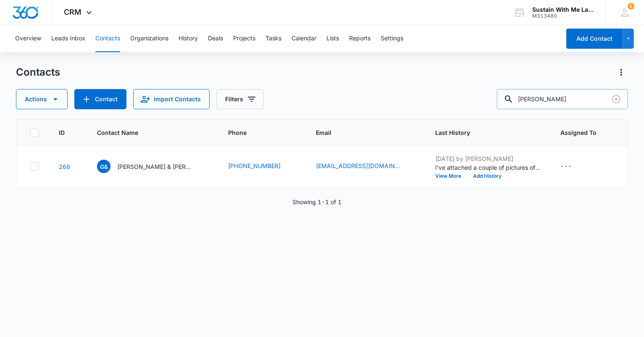 This screenshot has height=337, width=644. What do you see at coordinates (563, 99) in the screenshot?
I see `input: Search Contacts` at bounding box center [563, 99].